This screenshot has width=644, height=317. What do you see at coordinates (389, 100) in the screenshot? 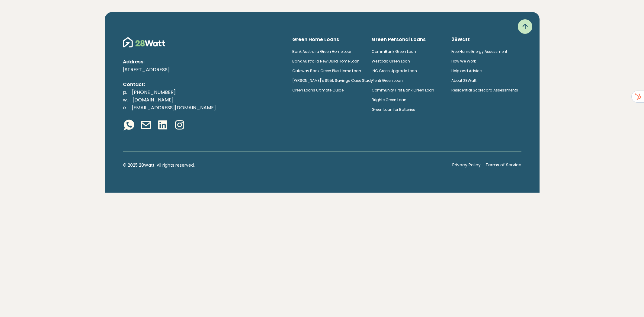
I see `a: Brighte Green Loan` at bounding box center [389, 100].